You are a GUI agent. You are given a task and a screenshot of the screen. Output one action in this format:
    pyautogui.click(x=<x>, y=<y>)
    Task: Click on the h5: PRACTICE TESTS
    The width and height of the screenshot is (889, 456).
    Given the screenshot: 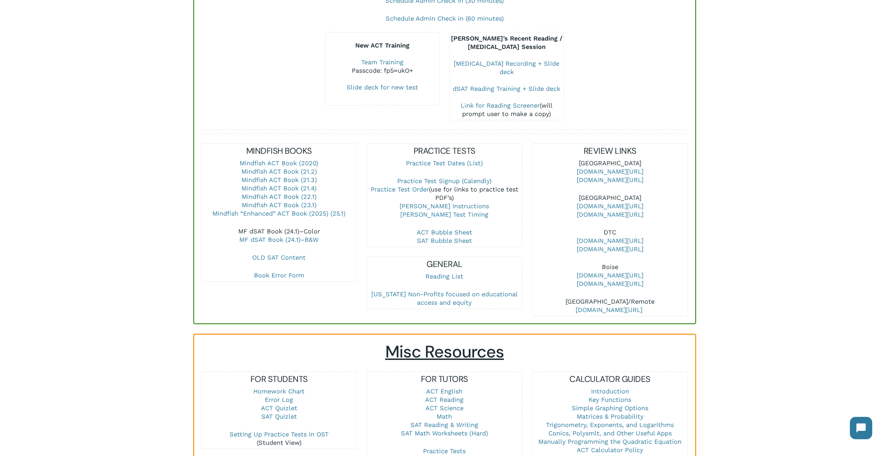 What is the action you would take?
    pyautogui.click(x=445, y=151)
    